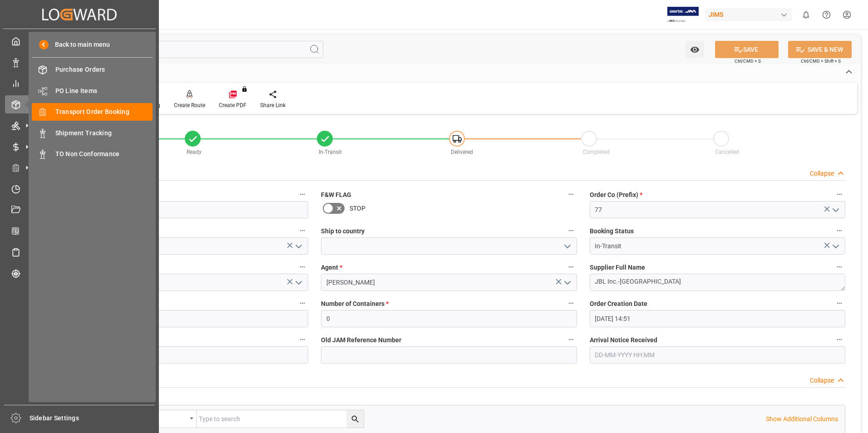 This screenshot has height=433, width=868. What do you see at coordinates (618, 304) in the screenshot?
I see `span: Order Creation Date` at bounding box center [618, 304].